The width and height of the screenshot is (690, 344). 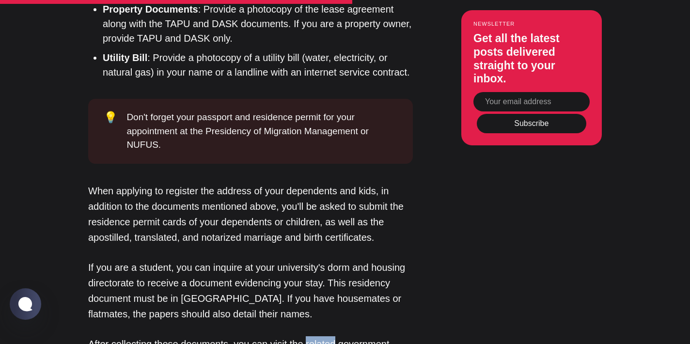 What do you see at coordinates (532, 24) in the screenshot?
I see `small: Newsletter` at bounding box center [532, 24].